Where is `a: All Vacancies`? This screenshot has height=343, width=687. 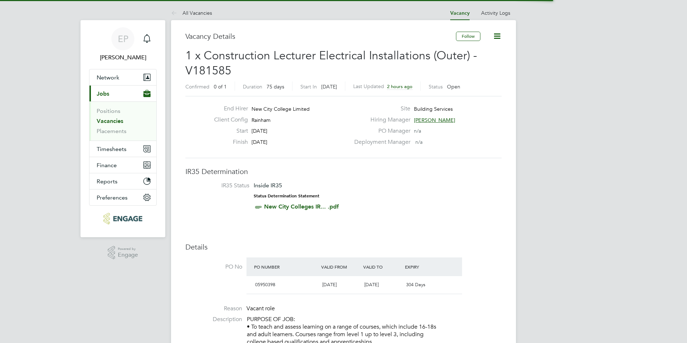 a: All Vacancies is located at coordinates (192, 13).